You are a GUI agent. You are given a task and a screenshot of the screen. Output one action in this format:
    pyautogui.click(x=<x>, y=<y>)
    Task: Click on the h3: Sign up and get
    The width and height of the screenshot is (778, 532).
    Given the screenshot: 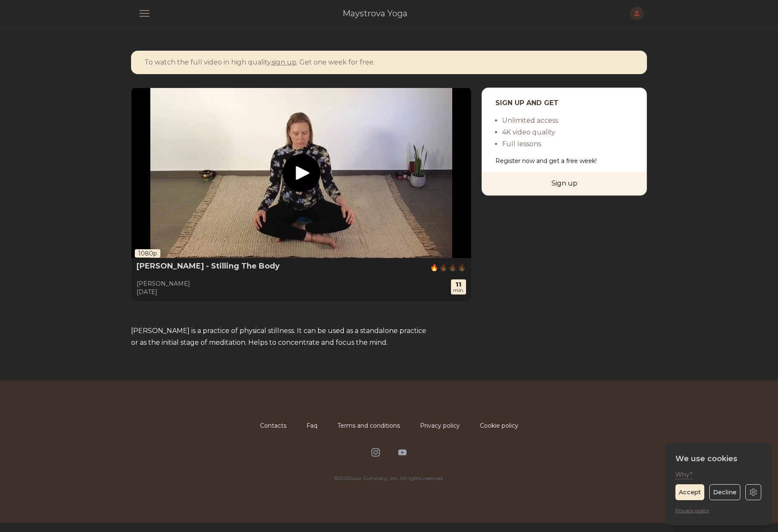 What is the action you would take?
    pyautogui.click(x=564, y=103)
    